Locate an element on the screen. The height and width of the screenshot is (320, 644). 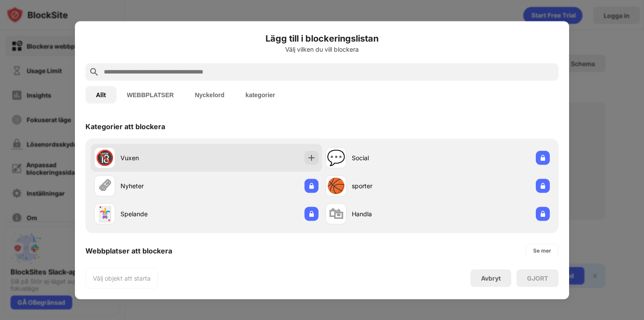
div: Välj vilken du vill blockera is located at coordinates (322, 49).